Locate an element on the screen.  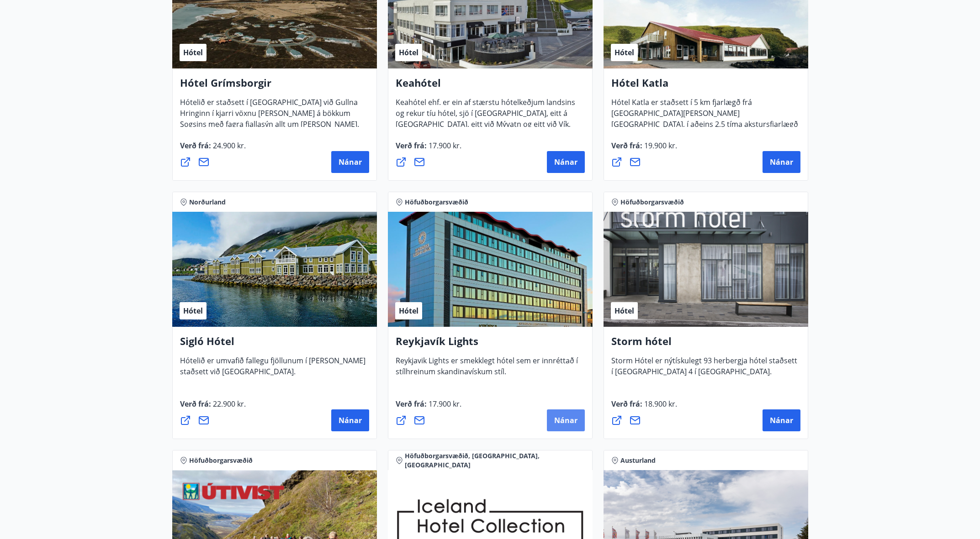
span: 22.900 kr. is located at coordinates (228, 404).